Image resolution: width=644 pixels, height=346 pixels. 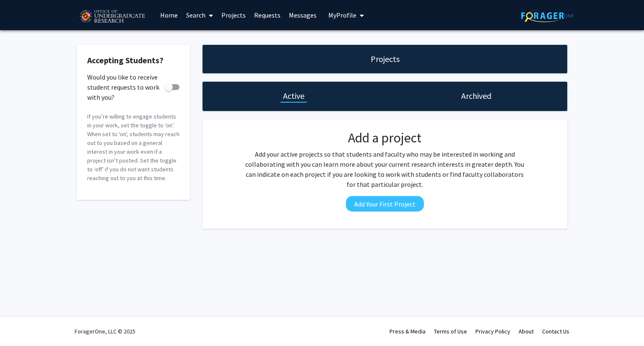 I want to click on a: Requests, so click(x=267, y=15).